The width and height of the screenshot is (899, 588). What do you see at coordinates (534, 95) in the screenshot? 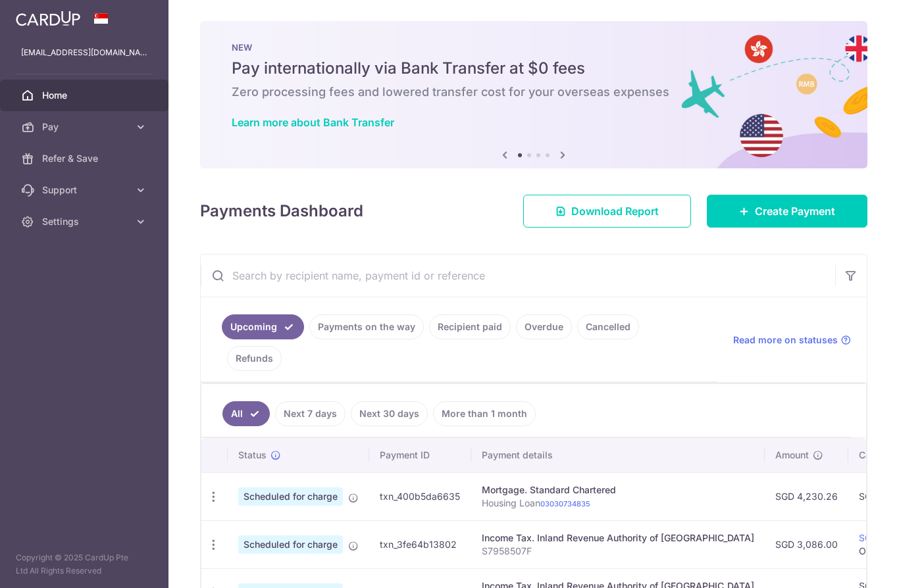
I see `img: Bank transfer banner` at bounding box center [534, 95].